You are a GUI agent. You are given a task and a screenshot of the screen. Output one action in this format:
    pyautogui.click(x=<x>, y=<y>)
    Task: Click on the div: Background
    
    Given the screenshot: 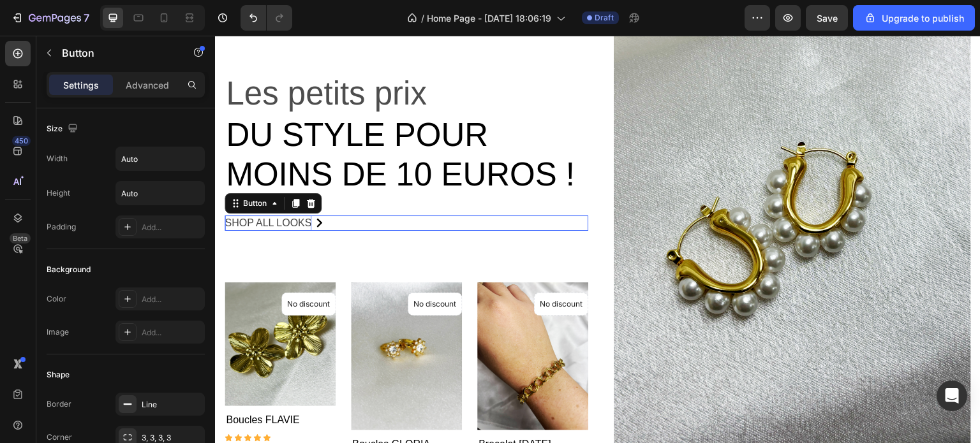 What is the action you would take?
    pyautogui.click(x=69, y=270)
    